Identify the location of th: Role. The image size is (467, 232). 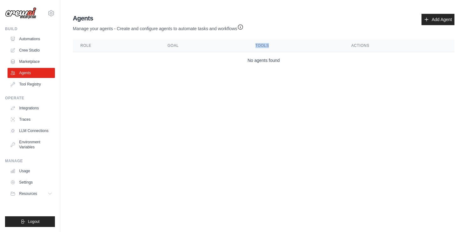
(116, 46).